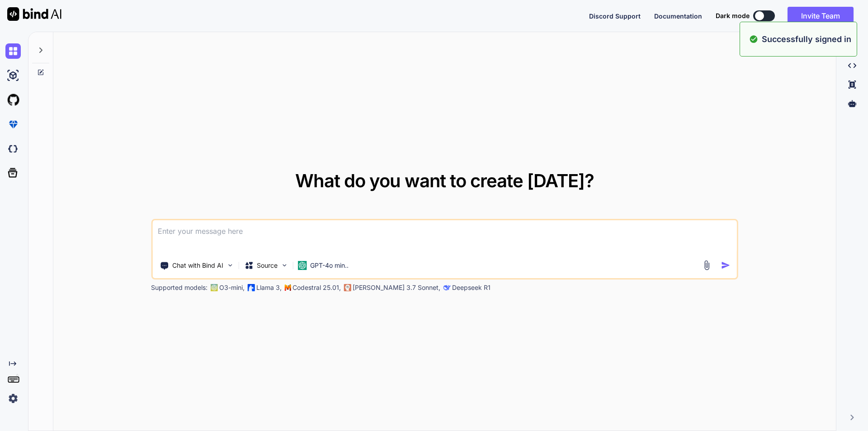 Image resolution: width=868 pixels, height=431 pixels. What do you see at coordinates (329, 266) in the screenshot?
I see `p: GPT-4o min..` at bounding box center [329, 266].